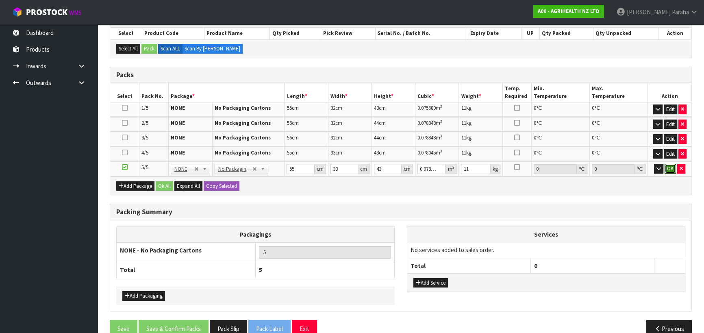 The image size is (704, 333). What do you see at coordinates (422, 33) in the screenshot?
I see `th: Serial No. / Batch No.` at bounding box center [422, 33].